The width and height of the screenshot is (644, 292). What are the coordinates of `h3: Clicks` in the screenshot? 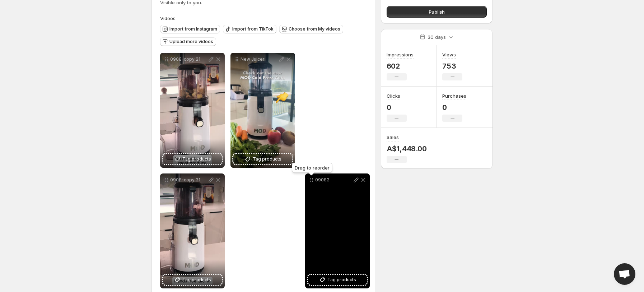 It's located at (393, 96).